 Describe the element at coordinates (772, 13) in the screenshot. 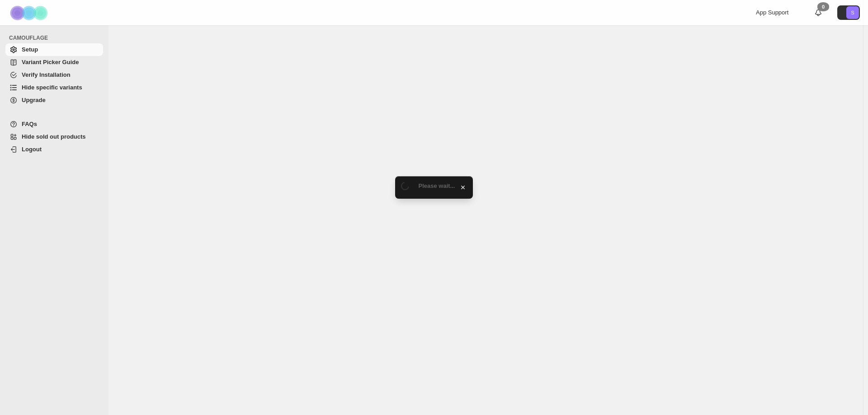

I see `span: App Support` at that location.